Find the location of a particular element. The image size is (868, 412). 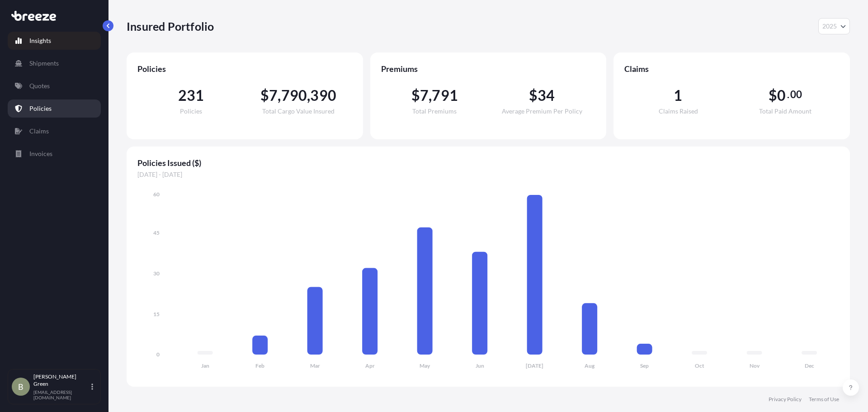

span: Claims Raised is located at coordinates (677, 112).